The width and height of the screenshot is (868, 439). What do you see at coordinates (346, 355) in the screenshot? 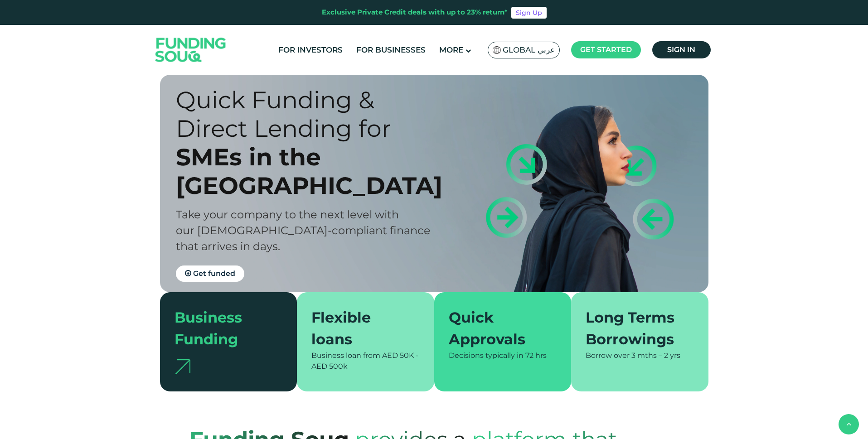
I see `span: Business loan from` at bounding box center [346, 355].